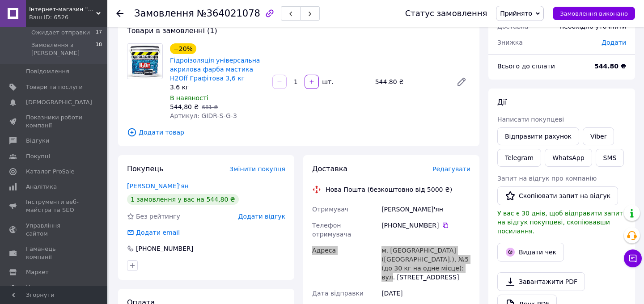  I want to click on button: Замовлення виконано, so click(594, 14).